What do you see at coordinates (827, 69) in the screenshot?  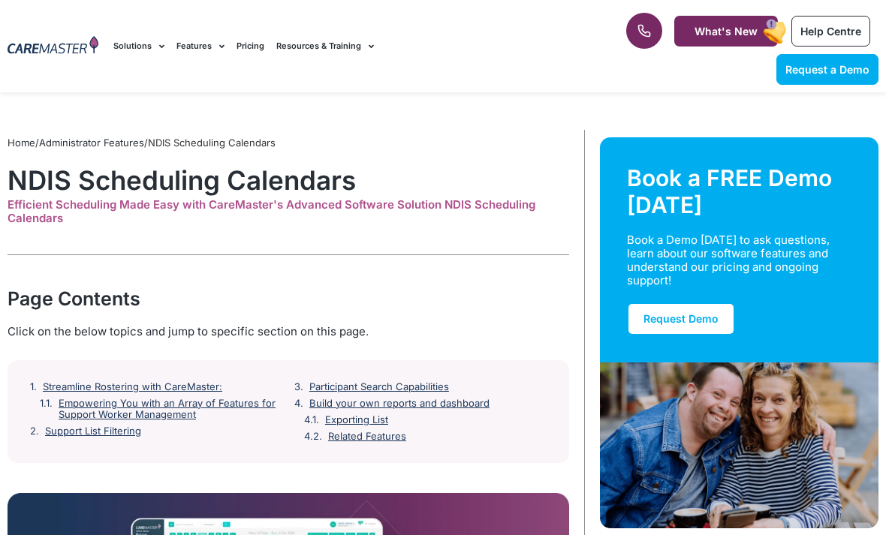 I see `a: Request a Demo` at bounding box center [827, 69].